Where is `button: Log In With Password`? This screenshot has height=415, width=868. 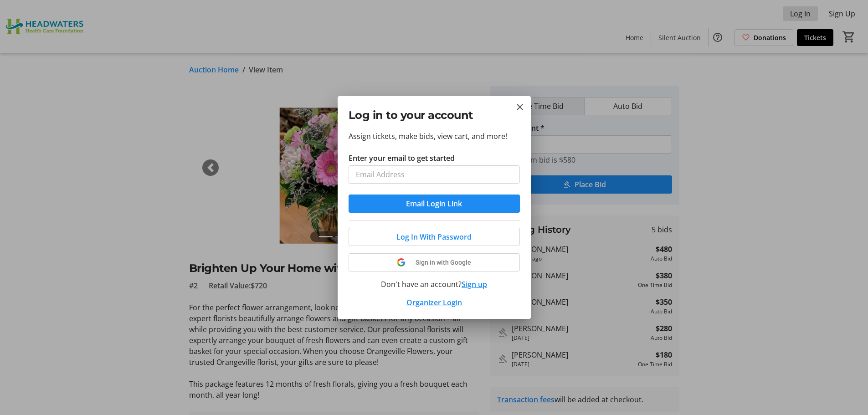
button: Log In With Password is located at coordinates (434, 237).